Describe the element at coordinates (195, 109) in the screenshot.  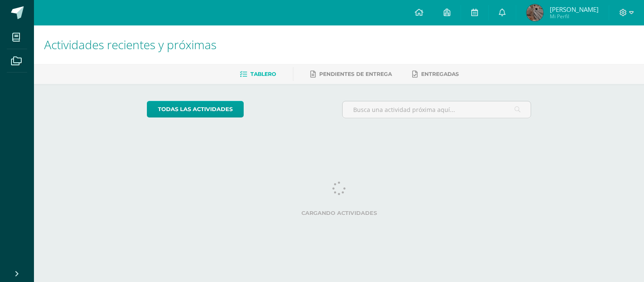
I see `a: todas las Actividades` at that location.